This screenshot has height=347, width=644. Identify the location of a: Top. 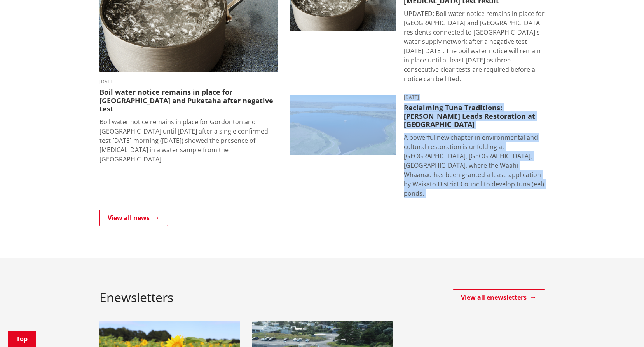
(22, 339).